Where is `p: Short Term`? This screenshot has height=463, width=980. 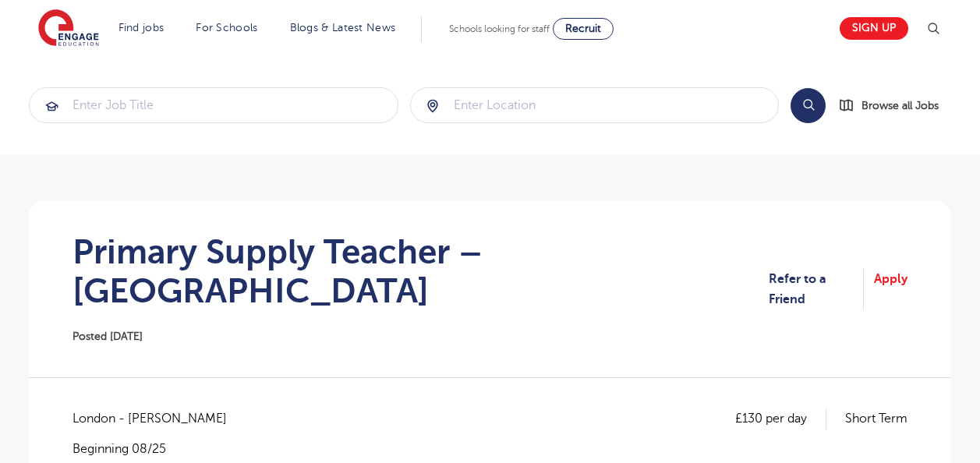 p: Short Term is located at coordinates (876, 419).